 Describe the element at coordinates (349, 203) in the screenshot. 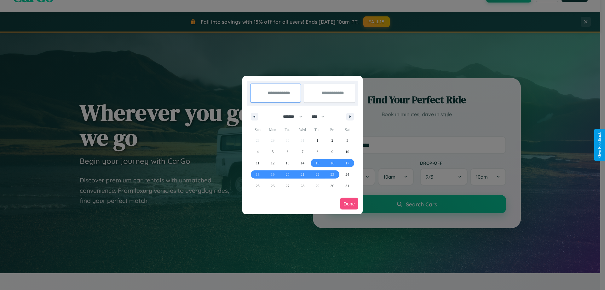

I see `button: Done` at that location.